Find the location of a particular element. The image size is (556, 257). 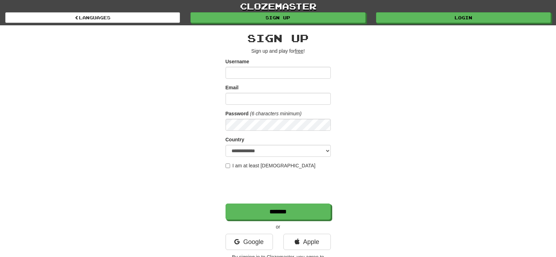

label: Country is located at coordinates (235, 139).